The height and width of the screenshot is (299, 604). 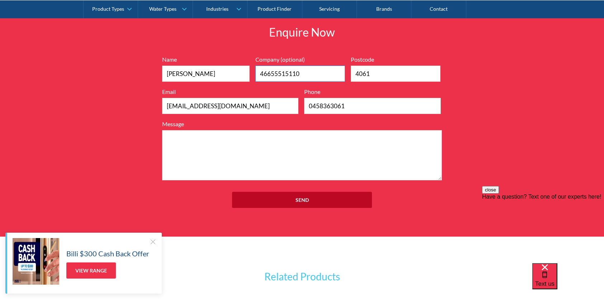 What do you see at coordinates (300, 60) in the screenshot?
I see `label: Company (optional)` at bounding box center [300, 60].